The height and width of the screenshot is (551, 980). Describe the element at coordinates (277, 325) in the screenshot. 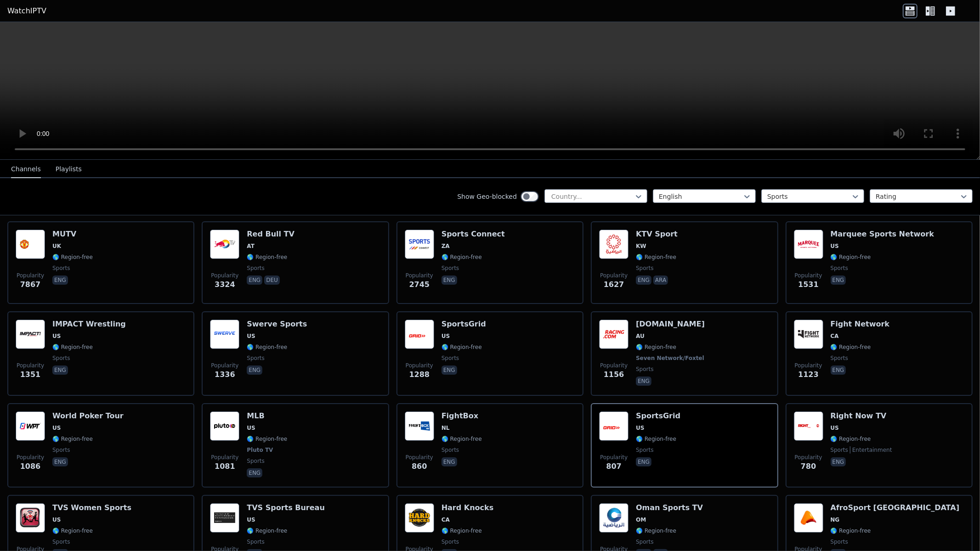

I see `h6: Swerve Sports` at that location.